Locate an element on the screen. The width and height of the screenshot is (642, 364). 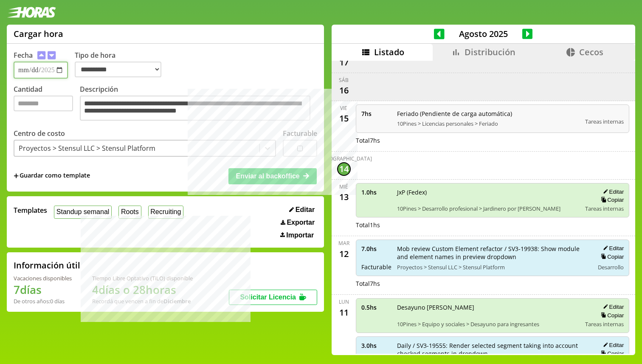
b: Diciembre is located at coordinates (177, 301).